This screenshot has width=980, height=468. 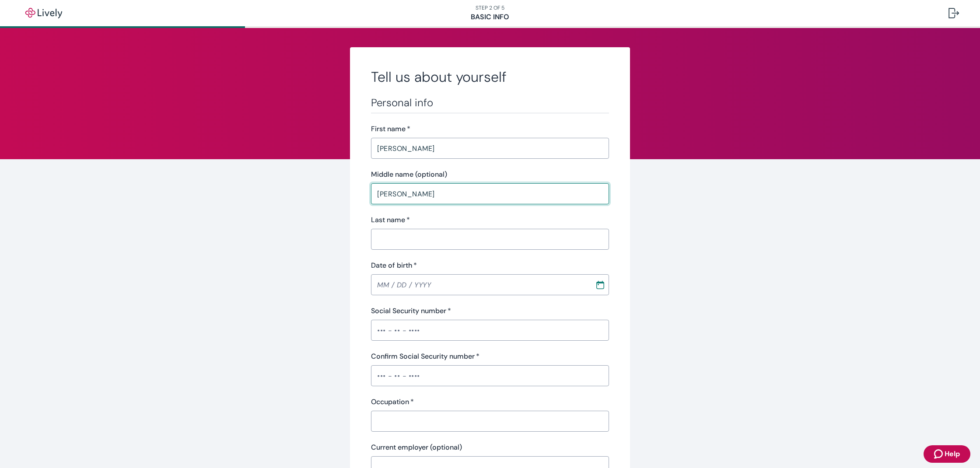 What do you see at coordinates (409, 174) in the screenshot?
I see `label: Middle name (optional)` at bounding box center [409, 174].